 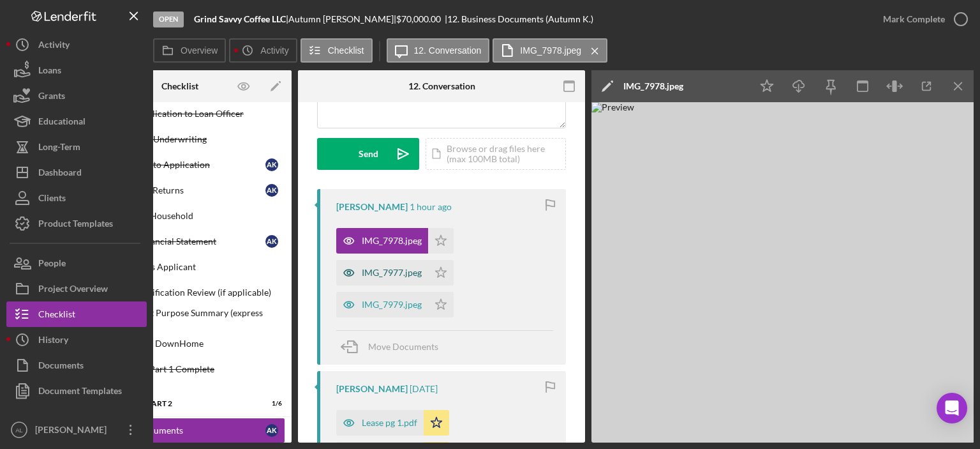 What do you see at coordinates (952, 408) in the screenshot?
I see `div: Open Intercom Messenger` at bounding box center [952, 408].